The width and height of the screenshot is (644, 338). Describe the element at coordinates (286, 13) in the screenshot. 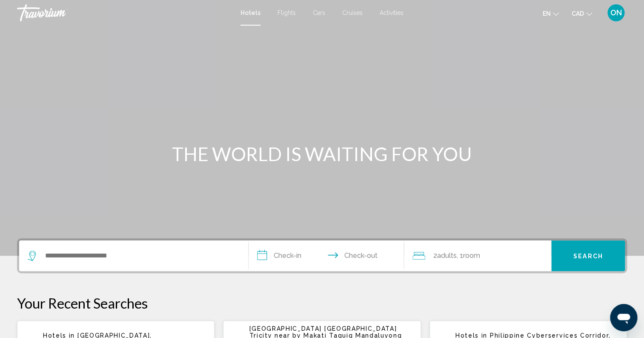

I see `span: Flights` at that location.